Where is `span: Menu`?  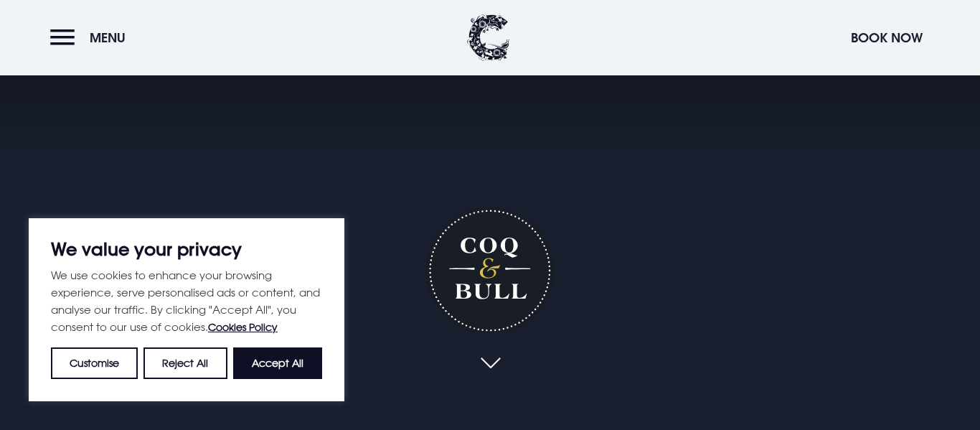
span: Menu is located at coordinates (107, 37).